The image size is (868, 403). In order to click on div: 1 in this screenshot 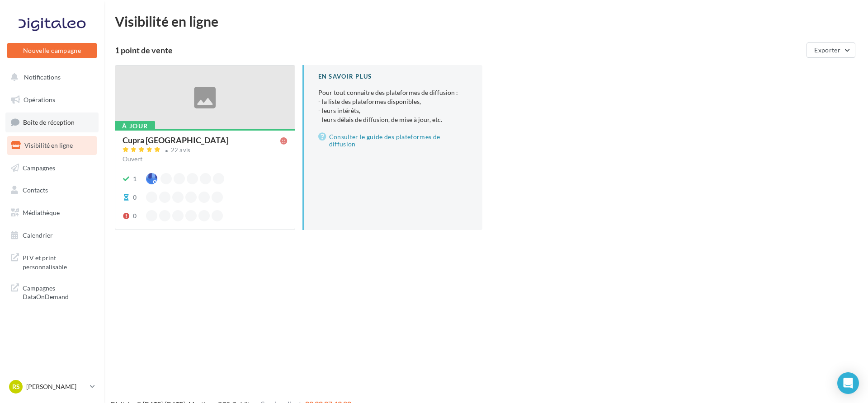, I will do `click(134, 179)`.